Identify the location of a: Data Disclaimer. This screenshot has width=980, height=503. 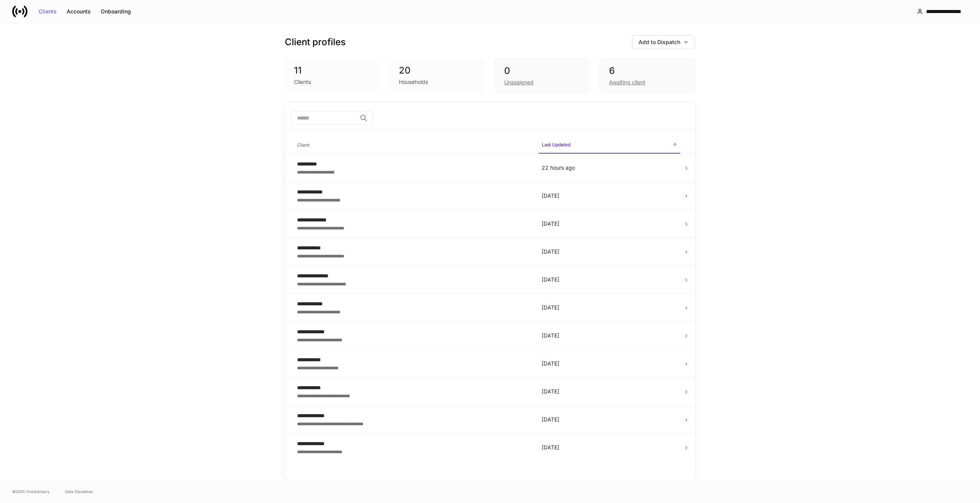
(80, 492).